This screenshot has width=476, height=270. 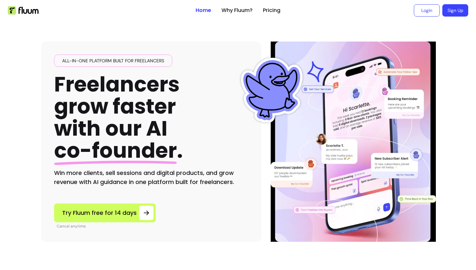 What do you see at coordinates (113, 61) in the screenshot?
I see `span: All-in-one platform built for freelancers` at bounding box center [113, 61].